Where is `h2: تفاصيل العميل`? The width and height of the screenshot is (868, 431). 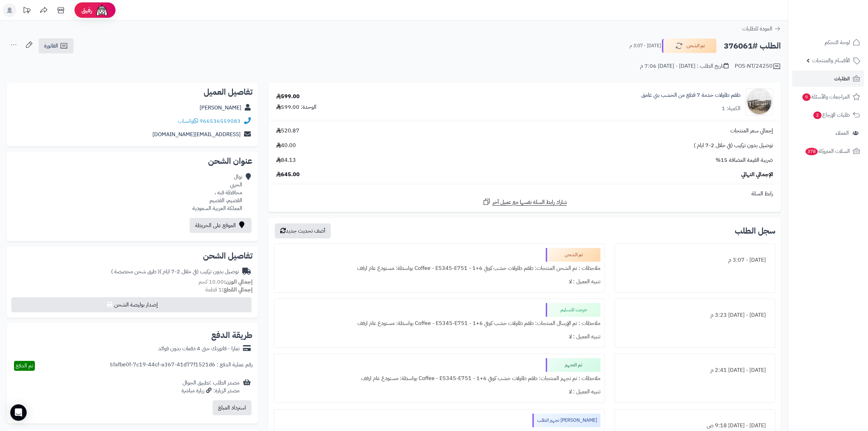
h2: تفاصيل العميل is located at coordinates (133, 92).